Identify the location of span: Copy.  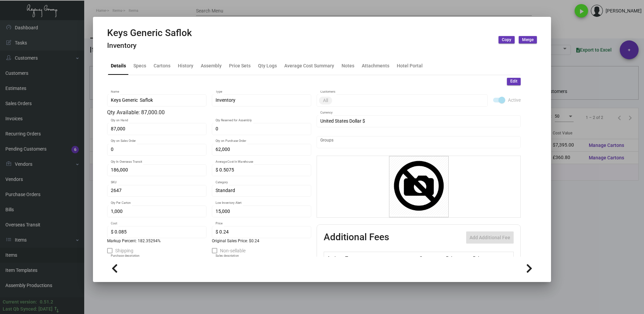
(507, 40).